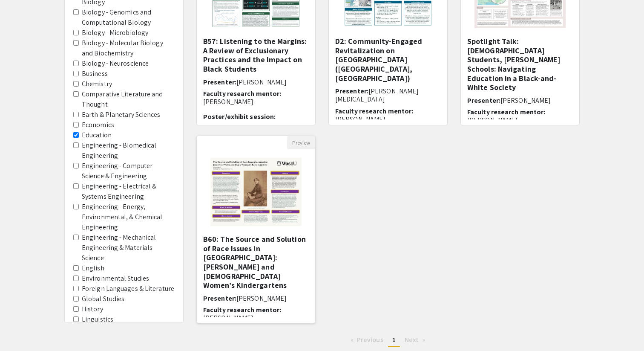  I want to click on img: <p><strong>B60: The Source and Solution of Race Issues in America: Josephine Yates and Black Wome..., so click(256, 192).